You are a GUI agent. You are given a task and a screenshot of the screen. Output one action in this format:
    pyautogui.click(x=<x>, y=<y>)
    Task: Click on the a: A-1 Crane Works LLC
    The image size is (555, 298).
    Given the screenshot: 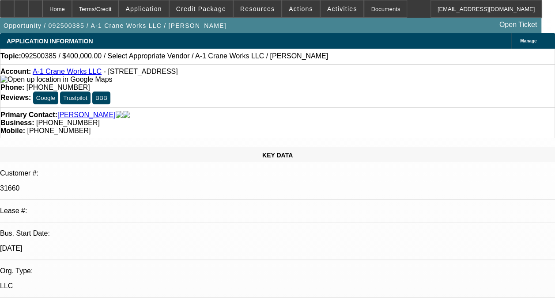 What is the action you would take?
    pyautogui.click(x=67, y=71)
    